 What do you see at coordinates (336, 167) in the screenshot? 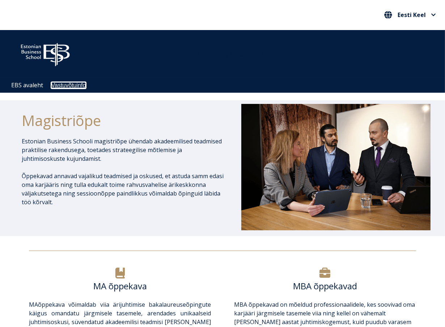
I see `img: DSC_1073` at bounding box center [336, 167].